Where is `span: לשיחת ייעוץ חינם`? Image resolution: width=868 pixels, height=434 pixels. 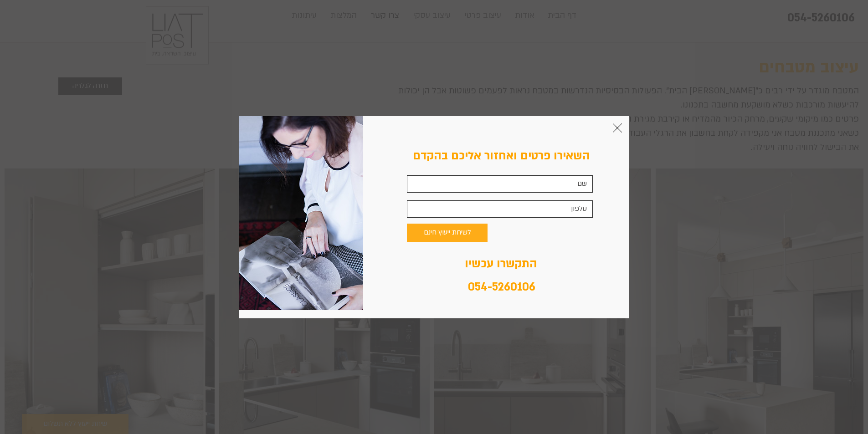 span: לשיחת ייעוץ חינם is located at coordinates (447, 233).